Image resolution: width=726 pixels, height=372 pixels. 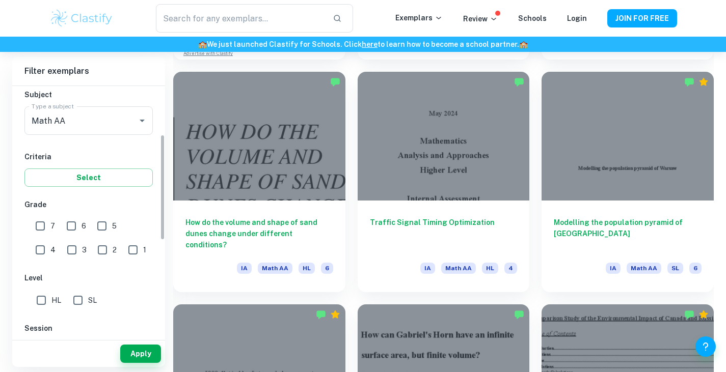 I want to click on p: Exemplars, so click(x=419, y=18).